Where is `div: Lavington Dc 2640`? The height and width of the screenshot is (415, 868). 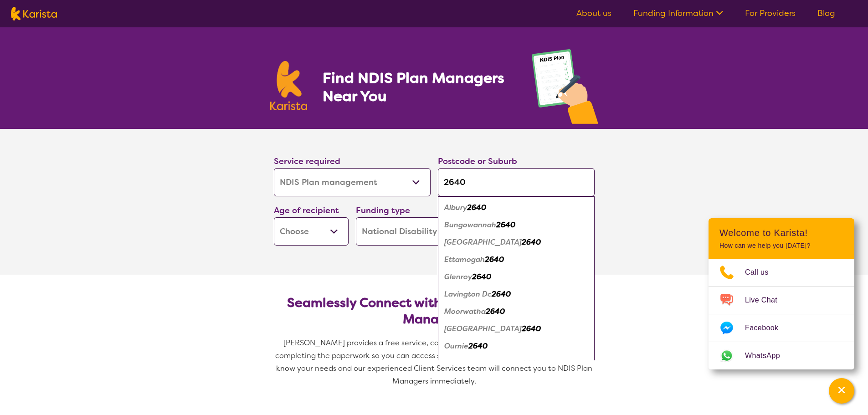 div: Lavington Dc 2640 is located at coordinates (516, 294).